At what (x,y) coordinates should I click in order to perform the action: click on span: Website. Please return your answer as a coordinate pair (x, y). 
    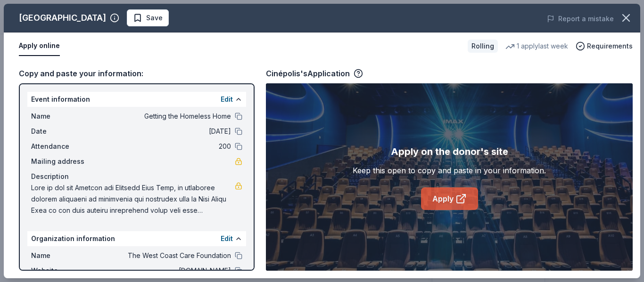
    Looking at the image, I should click on (62, 271).